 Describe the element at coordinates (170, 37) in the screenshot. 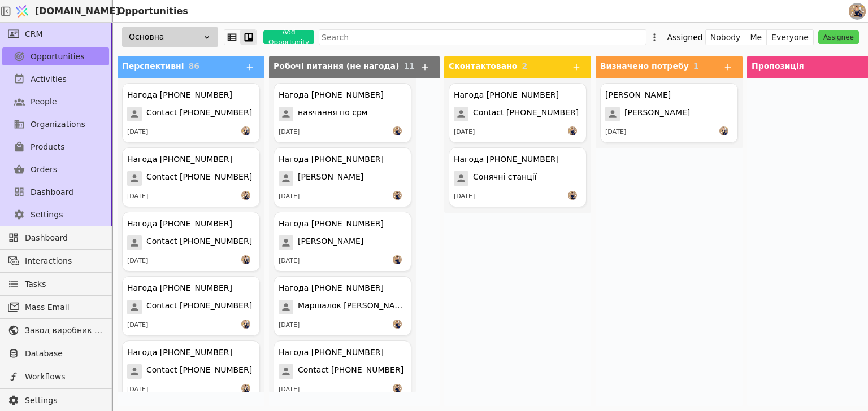

I see `div: Основна` at that location.